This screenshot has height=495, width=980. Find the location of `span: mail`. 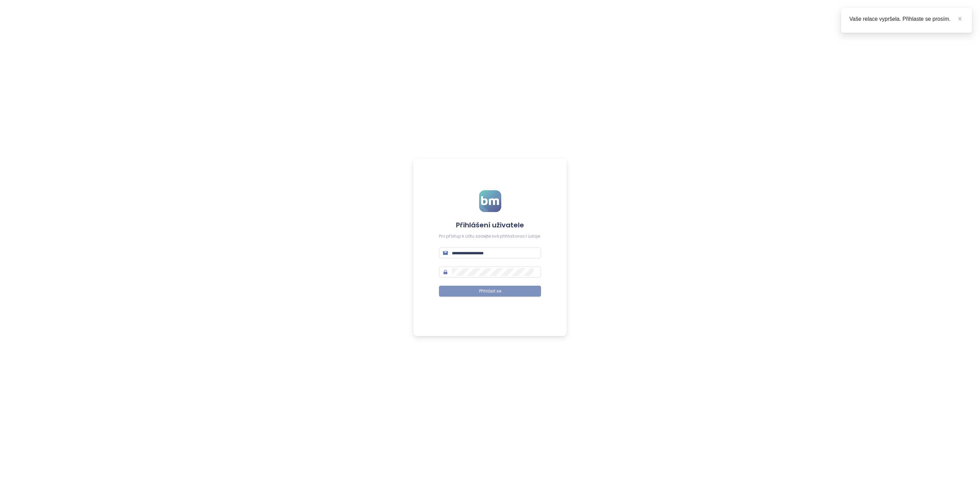

span: mail is located at coordinates (446, 252).